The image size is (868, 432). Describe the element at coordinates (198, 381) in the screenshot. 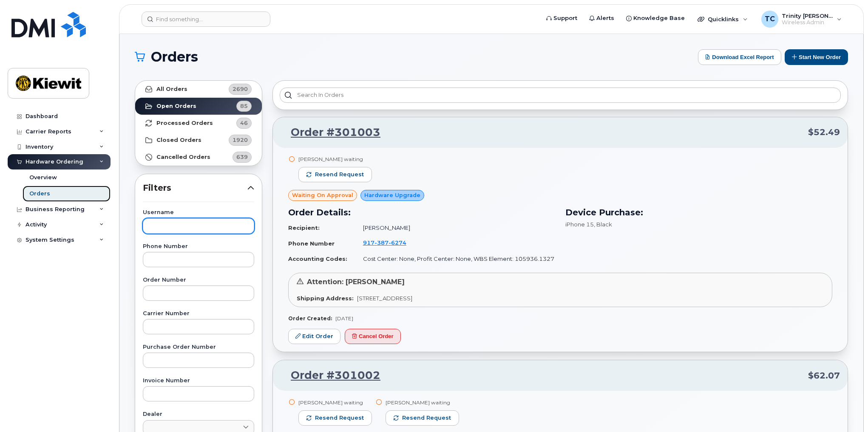

I see `label: Invoice Number` at that location.